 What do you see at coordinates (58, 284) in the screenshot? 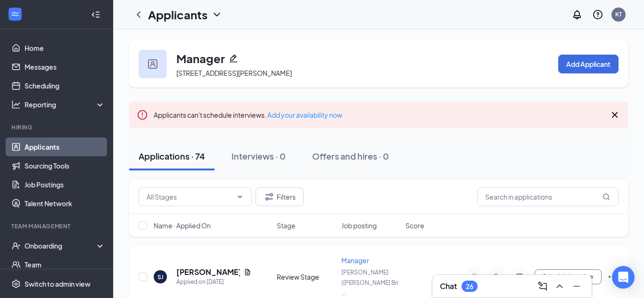
I see `div: Switch to admin view` at bounding box center [58, 284].